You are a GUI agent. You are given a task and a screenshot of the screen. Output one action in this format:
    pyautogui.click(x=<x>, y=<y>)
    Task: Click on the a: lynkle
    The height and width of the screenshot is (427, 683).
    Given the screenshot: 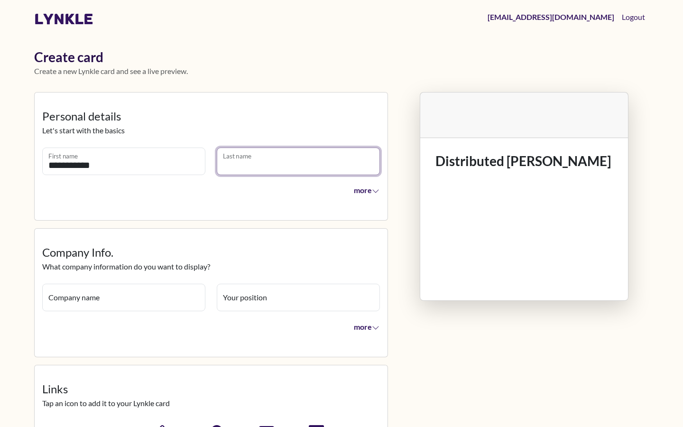 What is the action you would take?
    pyautogui.click(x=64, y=19)
    